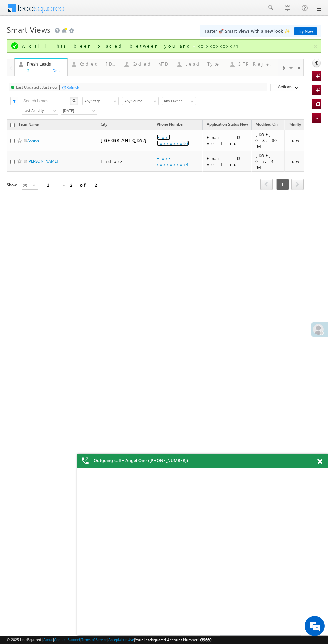  What do you see at coordinates (173, 140) in the screenshot?
I see `a: +xx-xxxxxxxx96` at bounding box center [173, 140].